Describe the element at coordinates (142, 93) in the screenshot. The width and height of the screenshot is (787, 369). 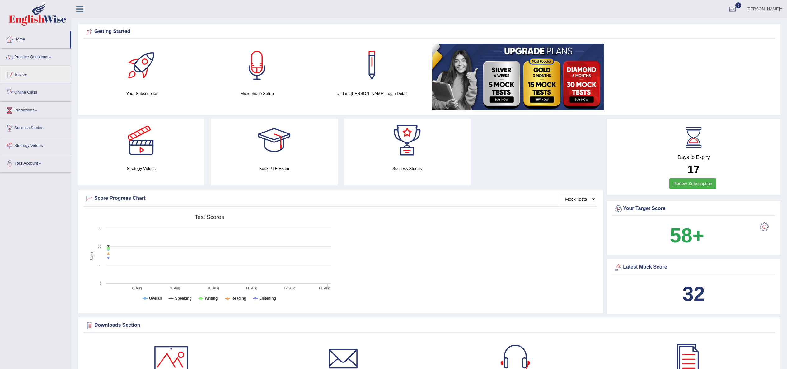
I see `h4: Your Subscription` at that location.